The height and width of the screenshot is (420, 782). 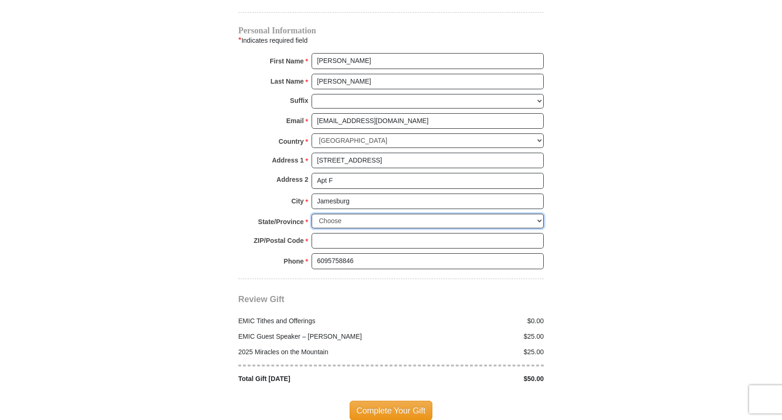 I want to click on span: Review Gift, so click(x=261, y=299).